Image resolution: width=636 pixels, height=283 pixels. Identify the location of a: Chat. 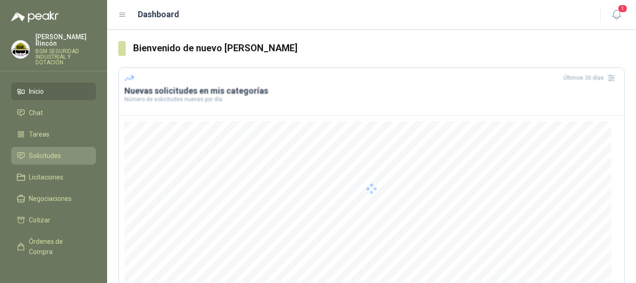
(54, 113).